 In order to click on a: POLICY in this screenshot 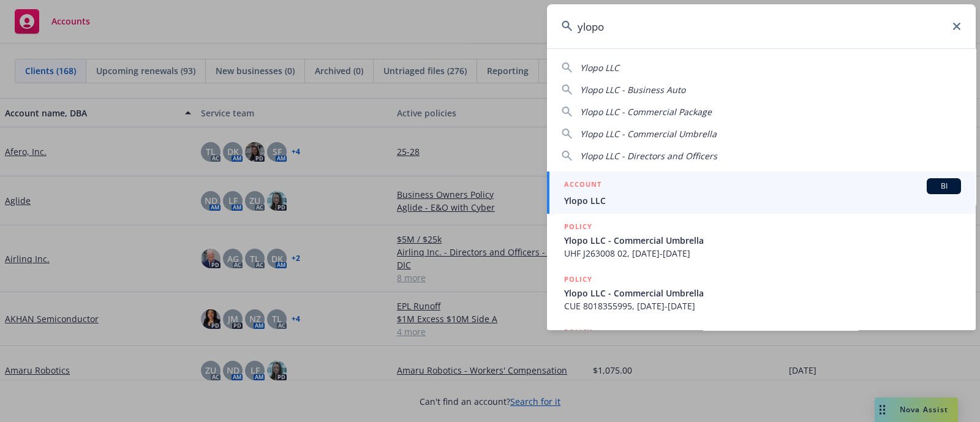, I will do `click(761, 345)`.